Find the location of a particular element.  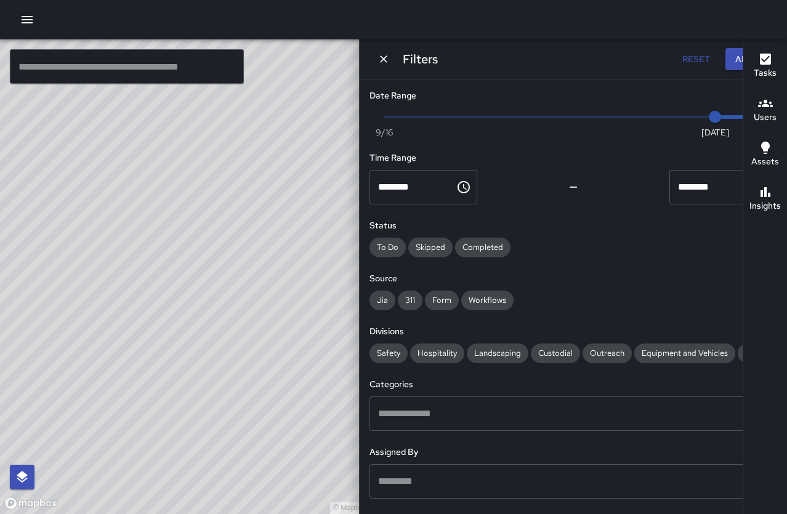

button: Users is located at coordinates (765, 111).